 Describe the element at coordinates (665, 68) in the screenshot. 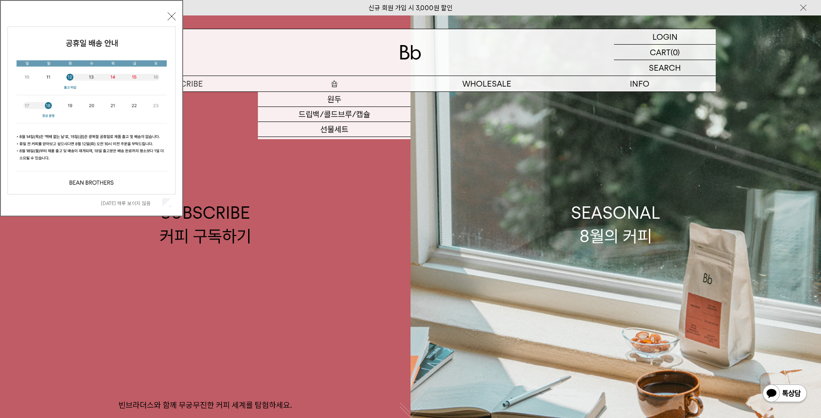

I see `p: SEARCH` at that location.